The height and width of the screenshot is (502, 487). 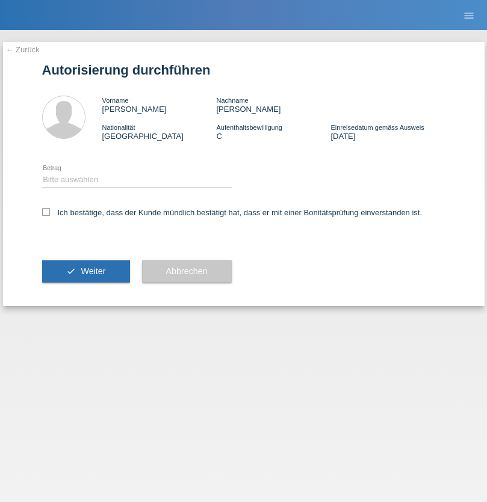 What do you see at coordinates (232, 212) in the screenshot?
I see `label: Ich bestätige, dass der Kunde mündlich bestätigt hat, dass er mit einer Bonitätsprüfung einversta...` at bounding box center [232, 212].